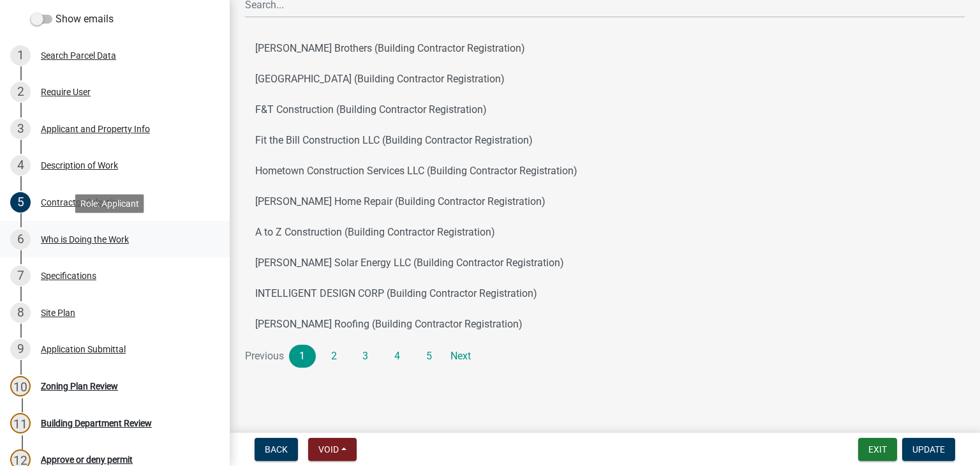  I want to click on div: Building Department Review, so click(97, 423).